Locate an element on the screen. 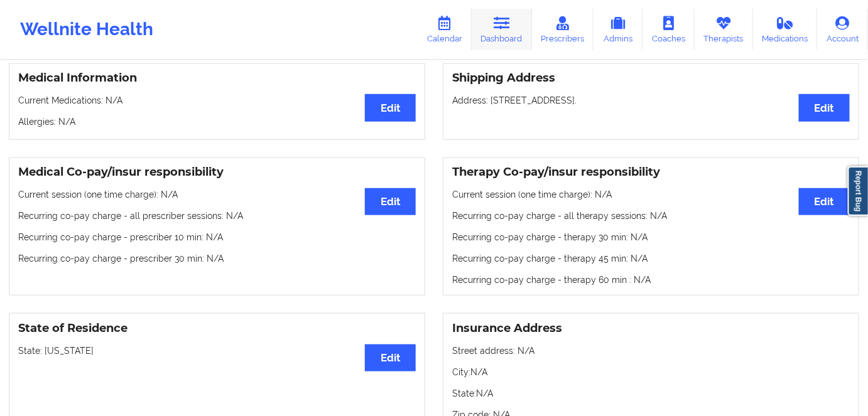 This screenshot has height=416, width=868. h3: Therapy Co-pay/insur responsibility is located at coordinates (651, 172).